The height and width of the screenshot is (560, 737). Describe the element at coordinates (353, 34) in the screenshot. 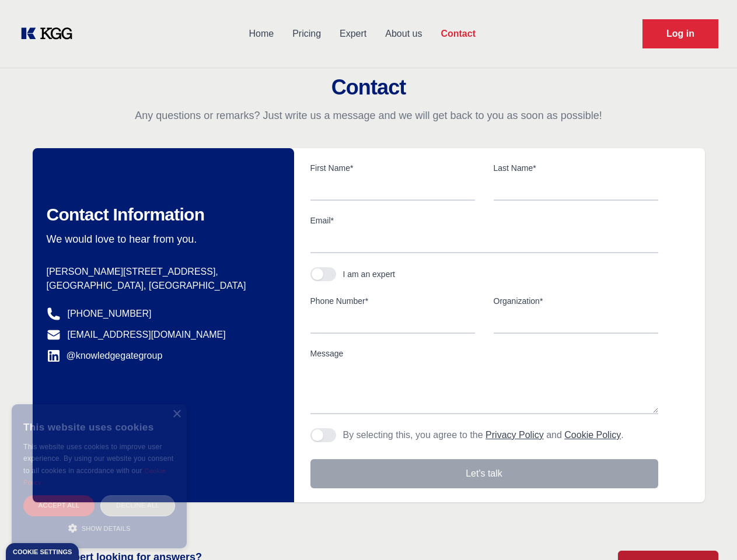

I see `a: Expert` at that location.